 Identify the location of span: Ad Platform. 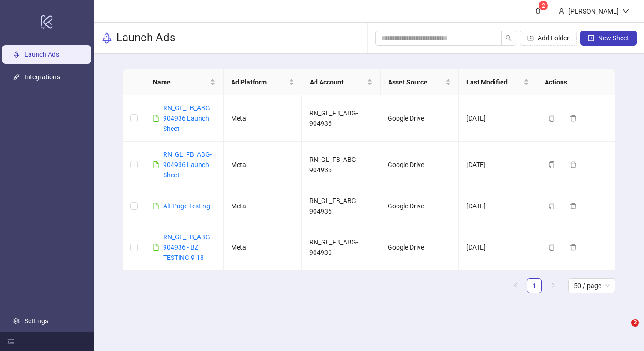
(259, 82).